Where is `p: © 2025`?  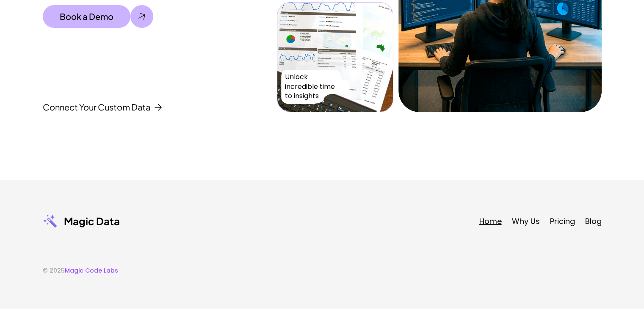 p: © 2025 is located at coordinates (80, 270).